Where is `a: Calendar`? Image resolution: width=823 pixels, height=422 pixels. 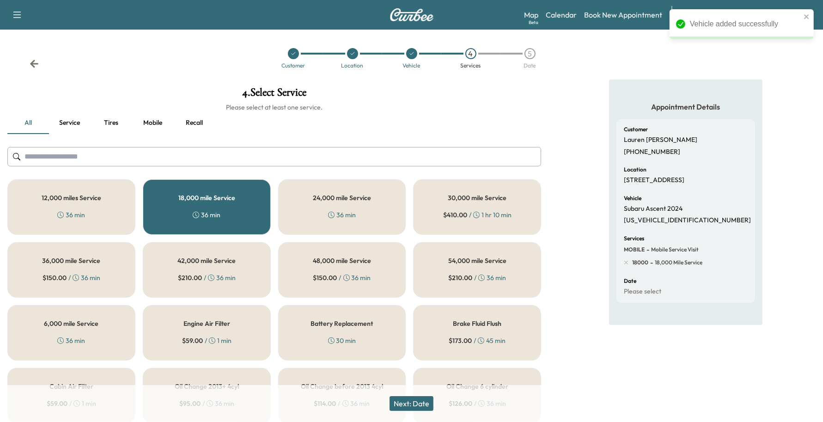
a: Calendar is located at coordinates (561, 15).